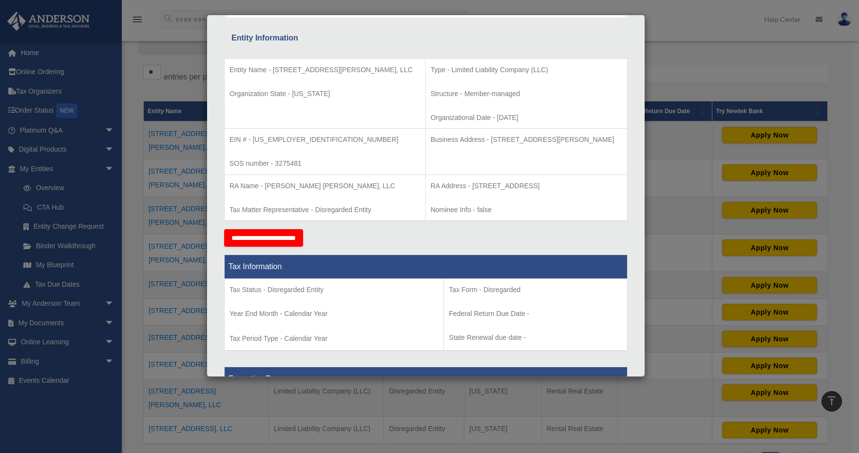  Describe the element at coordinates (325, 209) in the screenshot. I see `p: Tax Matter Representative - Disregarded Entity` at that location.